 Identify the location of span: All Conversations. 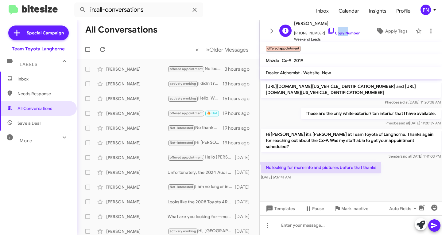
(35, 108).